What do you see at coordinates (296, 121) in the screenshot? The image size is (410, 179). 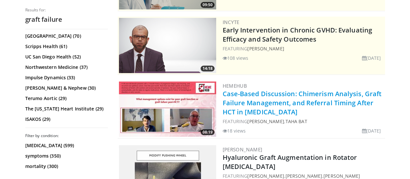 I see `a: Taha Bat` at bounding box center [296, 121].